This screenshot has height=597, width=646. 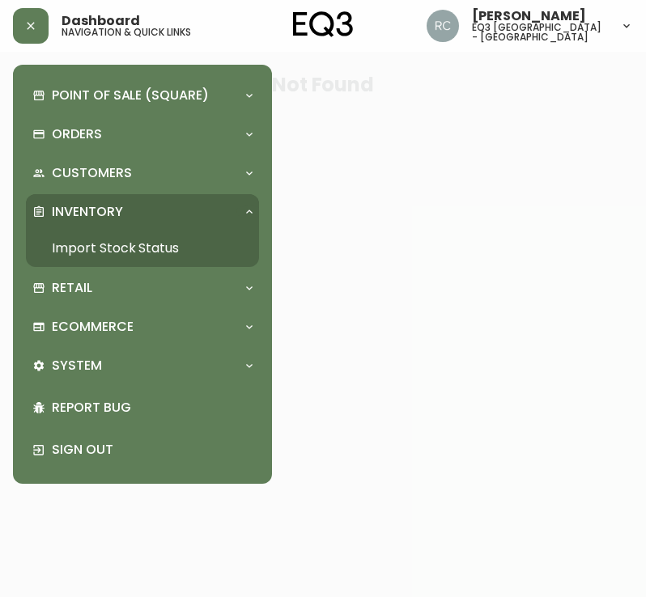 What do you see at coordinates (142, 95) in the screenshot?
I see `div: Point of Sale (Square)` at bounding box center [142, 95].